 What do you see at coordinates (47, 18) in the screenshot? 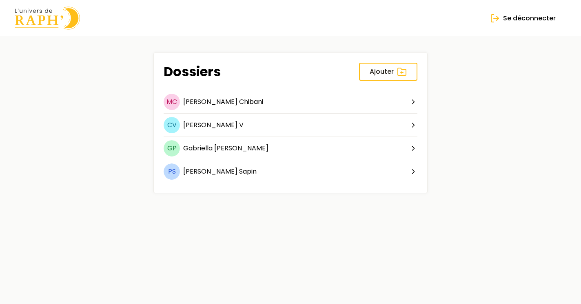
I see `img: Univers de Raph logo` at bounding box center [47, 18].